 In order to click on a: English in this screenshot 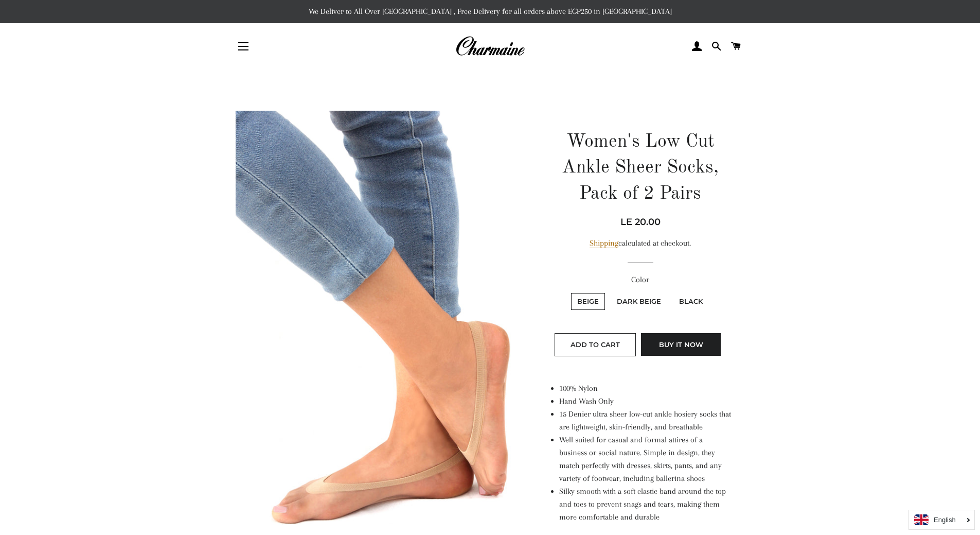, I will do `click(942, 519)`.